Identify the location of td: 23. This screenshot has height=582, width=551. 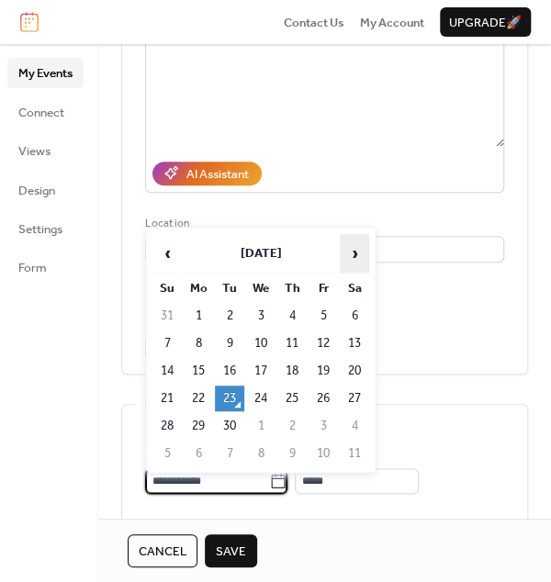
(229, 398).